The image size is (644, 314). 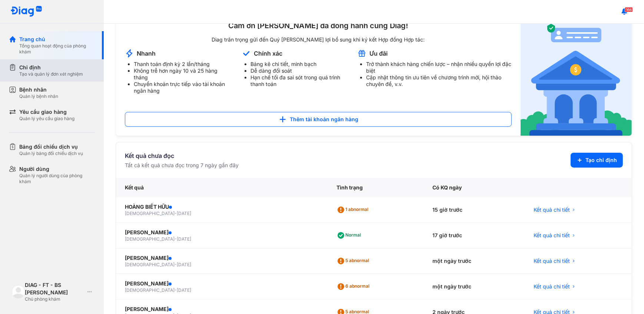 I want to click on div: Chính xác, so click(x=268, y=54).